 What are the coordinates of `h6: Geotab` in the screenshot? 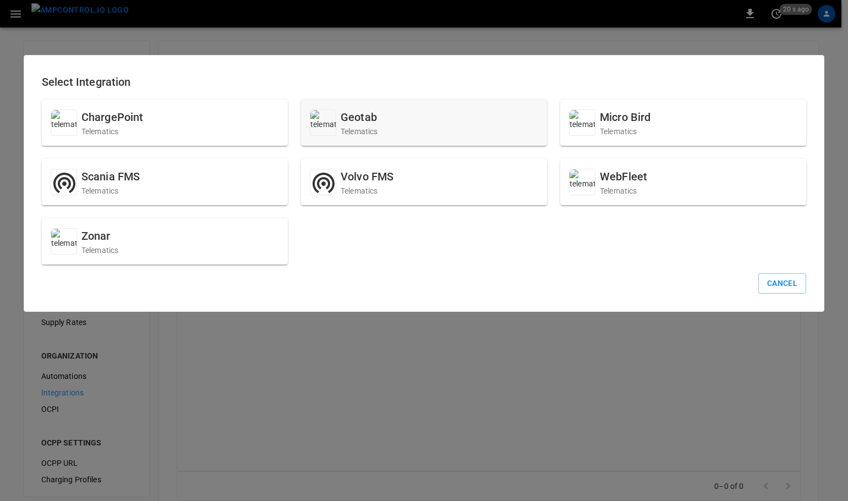 It's located at (359, 117).